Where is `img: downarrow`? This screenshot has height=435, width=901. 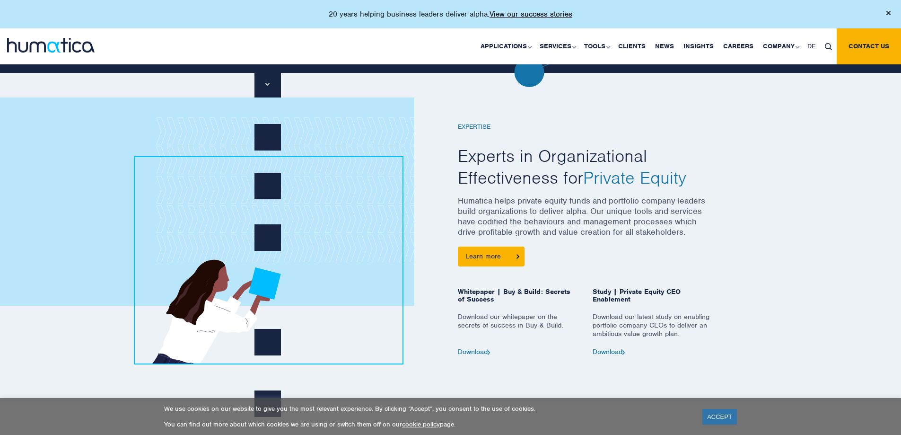
img: downarrow is located at coordinates (267, 84).